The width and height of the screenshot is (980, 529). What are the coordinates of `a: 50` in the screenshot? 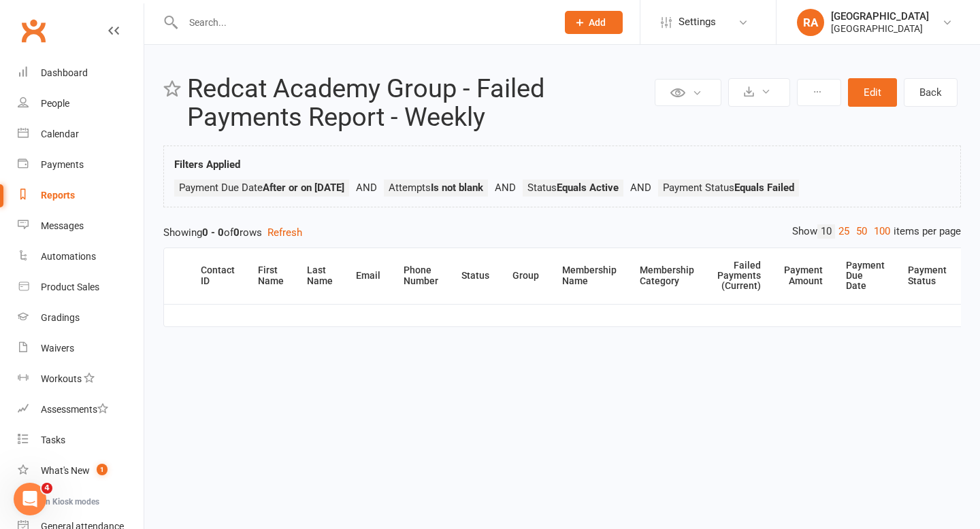 It's located at (862, 231).